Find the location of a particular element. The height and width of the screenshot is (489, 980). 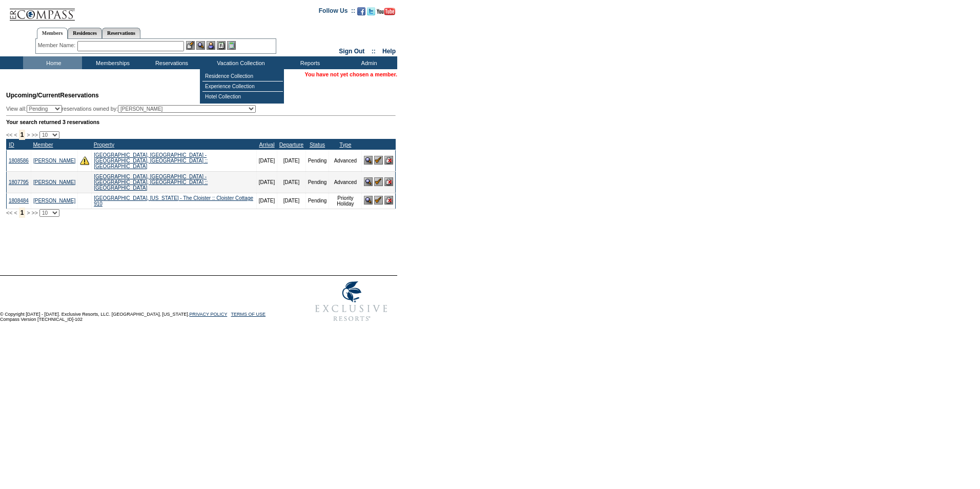

a: PRIVACY POLICY is located at coordinates (208, 314).